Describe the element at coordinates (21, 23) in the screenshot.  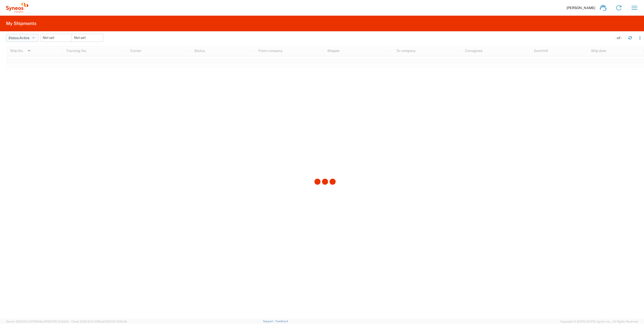
I see `h2: My Shipments` at that location.